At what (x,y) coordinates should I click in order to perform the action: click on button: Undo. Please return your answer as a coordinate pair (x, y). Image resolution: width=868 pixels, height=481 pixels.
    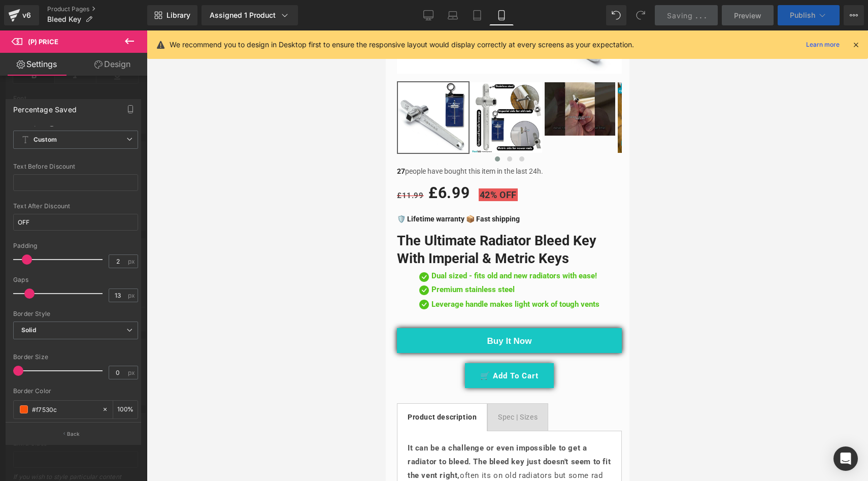
    Looking at the image, I should click on (616, 15).